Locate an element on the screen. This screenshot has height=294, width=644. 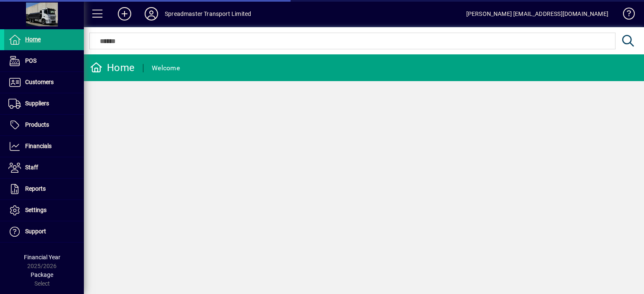
span: Home is located at coordinates (32, 39).